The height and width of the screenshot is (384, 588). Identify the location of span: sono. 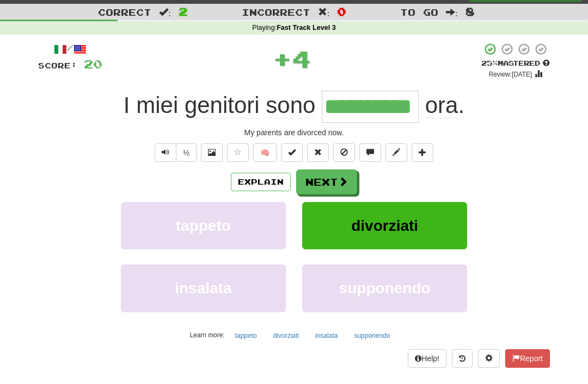
(290, 106).